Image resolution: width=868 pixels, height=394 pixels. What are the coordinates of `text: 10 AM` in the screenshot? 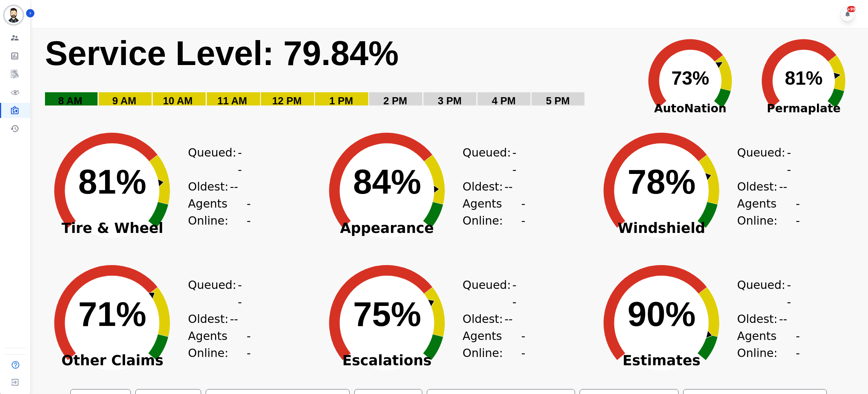 It's located at (178, 101).